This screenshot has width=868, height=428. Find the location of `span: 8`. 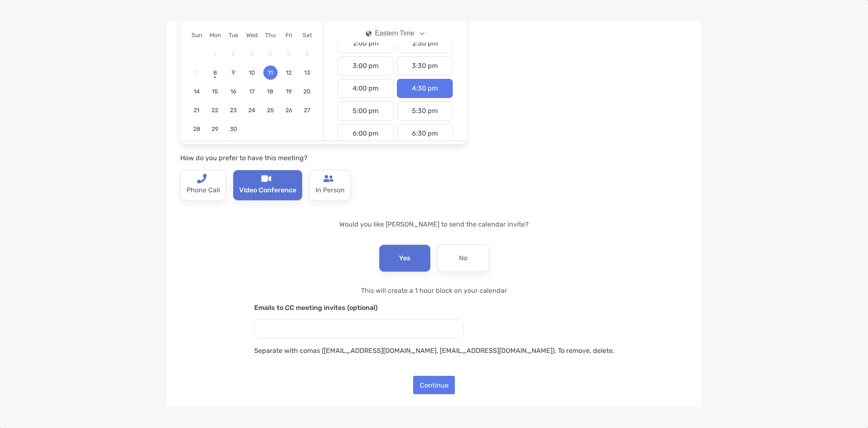

span: 8 is located at coordinates (215, 73).